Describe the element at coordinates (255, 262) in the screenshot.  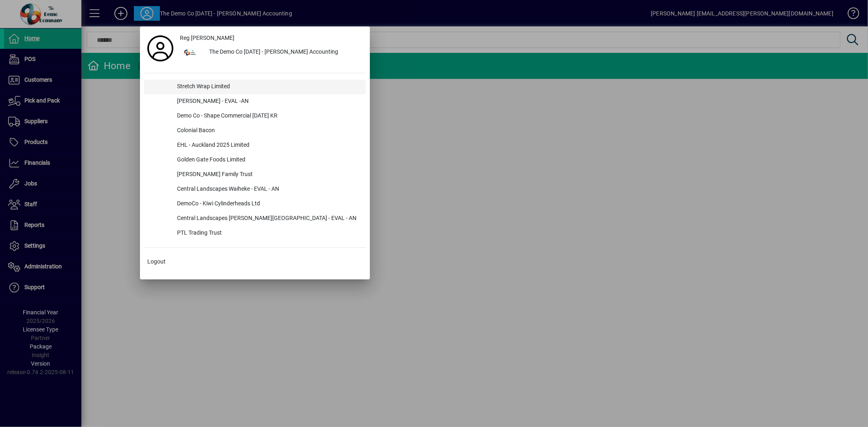
I see `button: Logout` at that location.